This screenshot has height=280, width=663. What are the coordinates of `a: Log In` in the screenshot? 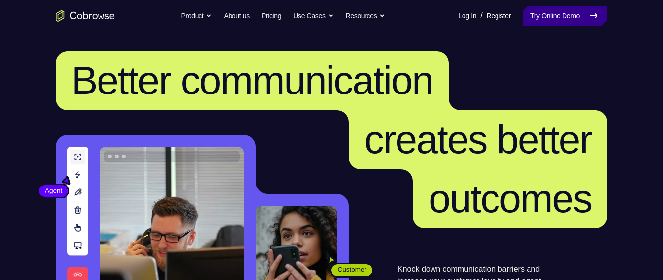 It's located at (467, 16).